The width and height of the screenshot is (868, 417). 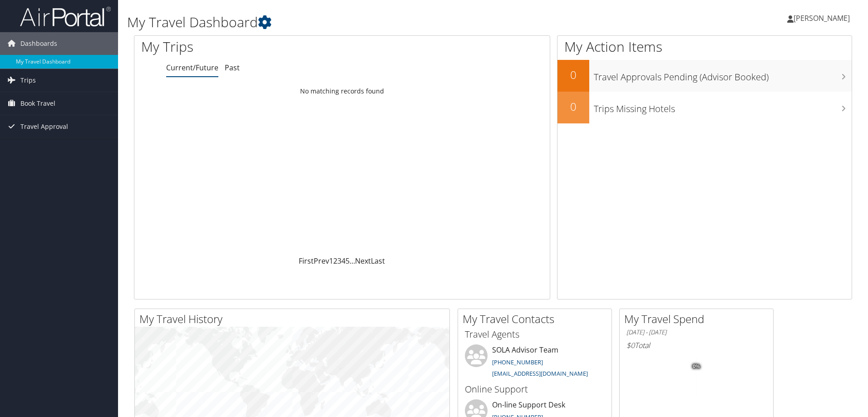 I want to click on h1: My Trips, so click(x=256, y=47).